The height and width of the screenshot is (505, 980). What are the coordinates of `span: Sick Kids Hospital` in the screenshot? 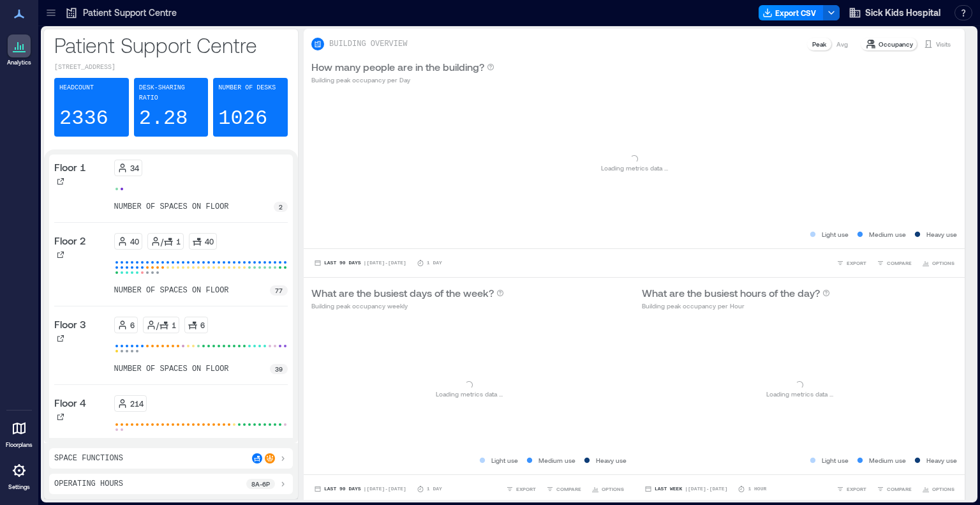 It's located at (903, 13).